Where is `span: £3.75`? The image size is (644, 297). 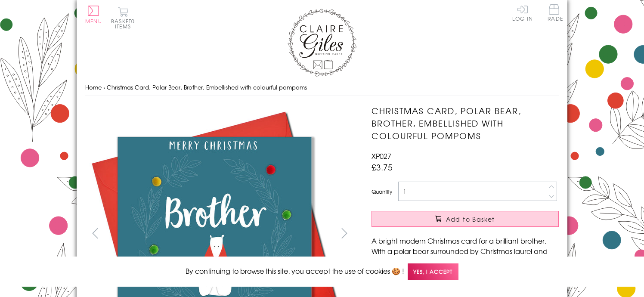
span: £3.75 is located at coordinates (382, 167).